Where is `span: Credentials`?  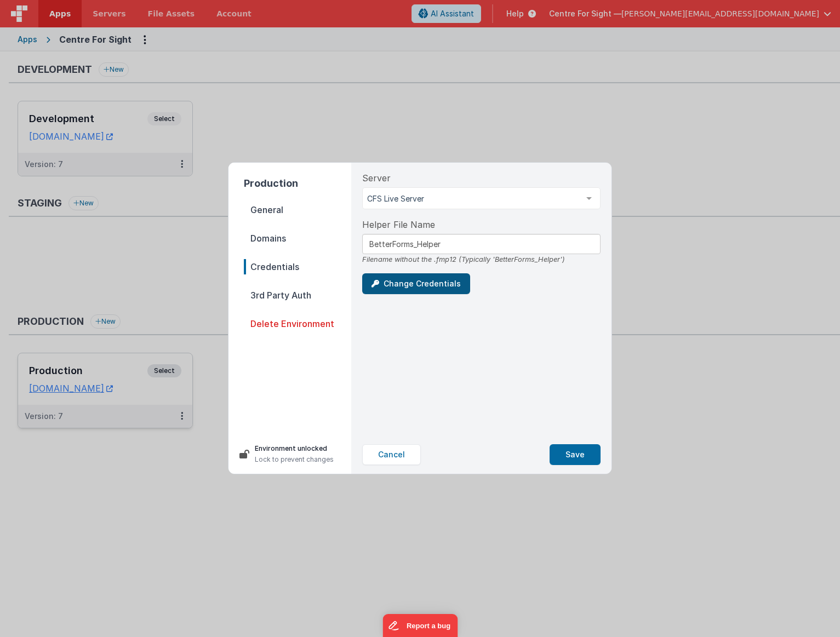 span: Credentials is located at coordinates (297, 267).